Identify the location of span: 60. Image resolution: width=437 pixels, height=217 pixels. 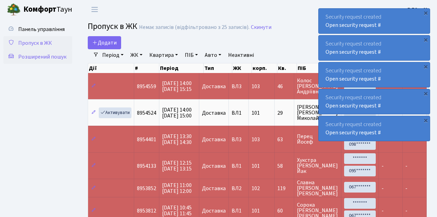
(284, 211).